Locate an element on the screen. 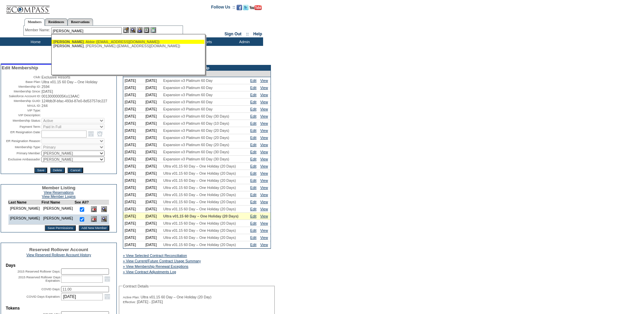 The height and width of the screenshot is (314, 644). span: Expansion v3 Platinum 60 Day (20 Days) is located at coordinates (196, 130).